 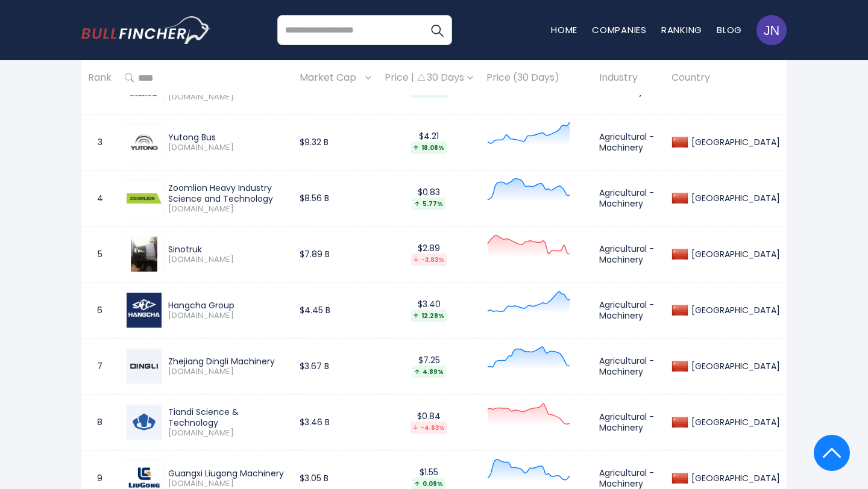 What do you see at coordinates (144, 422) in the screenshot?
I see `img: 600582.SS.png` at bounding box center [144, 422].